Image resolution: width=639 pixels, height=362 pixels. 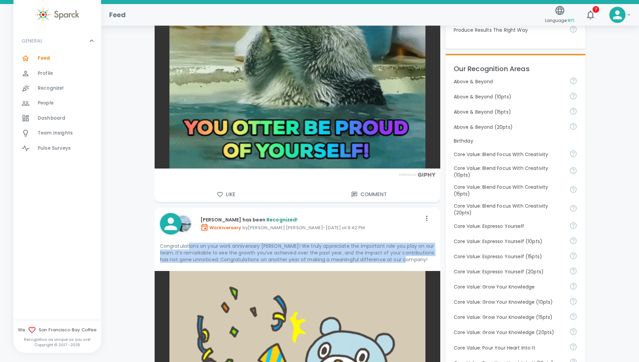 What do you see at coordinates (591, 15) in the screenshot?
I see `button: 7` at bounding box center [591, 15].